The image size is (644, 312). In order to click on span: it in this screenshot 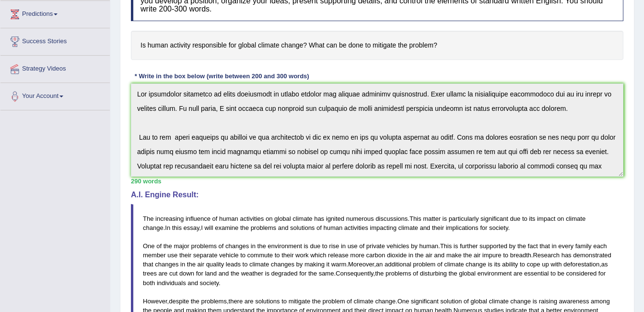, I will do `click(328, 264)`.